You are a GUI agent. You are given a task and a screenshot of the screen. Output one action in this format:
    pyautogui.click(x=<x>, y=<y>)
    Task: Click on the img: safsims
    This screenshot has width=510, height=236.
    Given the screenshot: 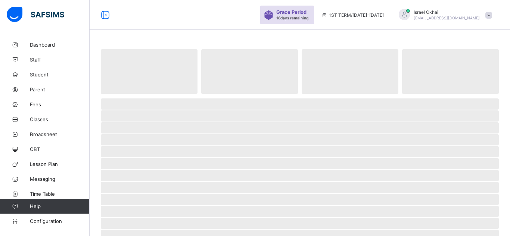 What is the action you would take?
    pyautogui.click(x=35, y=15)
    